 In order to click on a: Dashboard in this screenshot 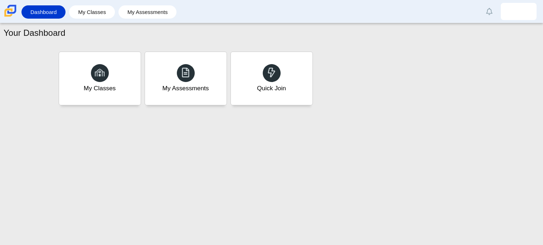, I will do `click(43, 12)`.